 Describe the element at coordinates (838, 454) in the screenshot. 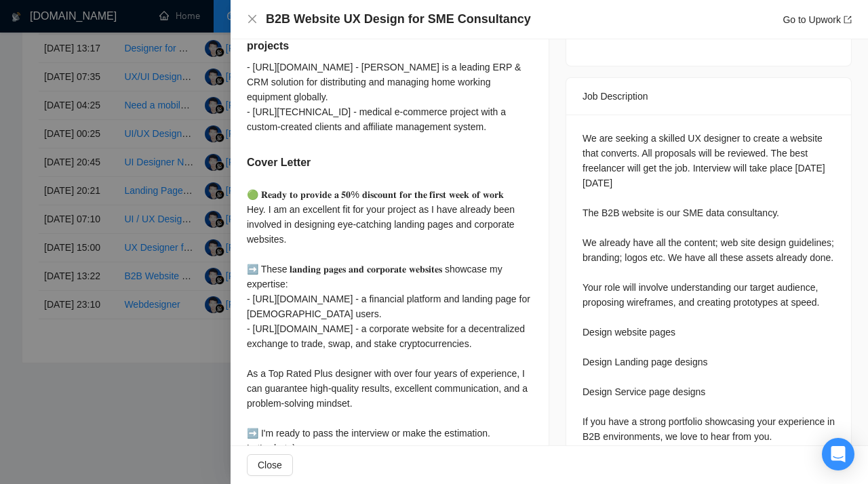

I see `div: Open Intercom Messenger` at that location.